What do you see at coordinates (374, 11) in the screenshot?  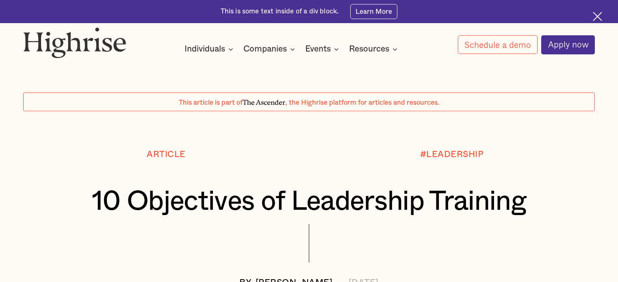 I see `a: Learn More` at bounding box center [374, 11].